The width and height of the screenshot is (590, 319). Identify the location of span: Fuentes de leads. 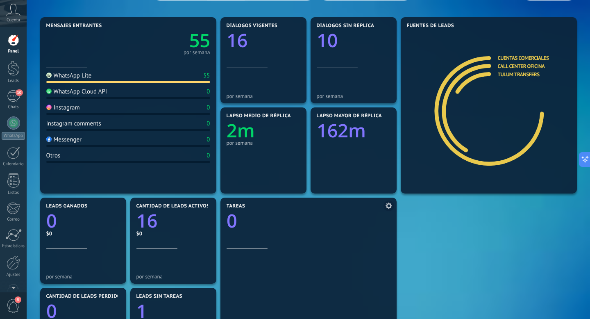
(431, 26).